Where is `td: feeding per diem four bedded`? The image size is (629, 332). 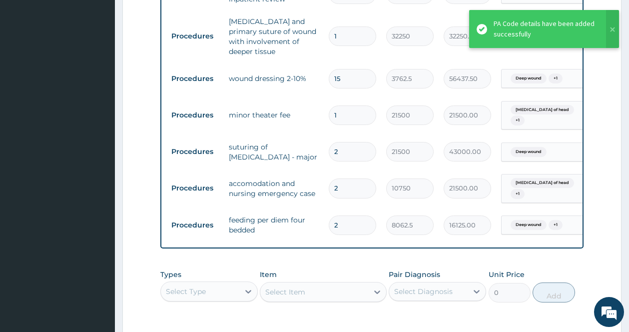
td: feeding per diem four bedded is located at coordinates (274, 225).